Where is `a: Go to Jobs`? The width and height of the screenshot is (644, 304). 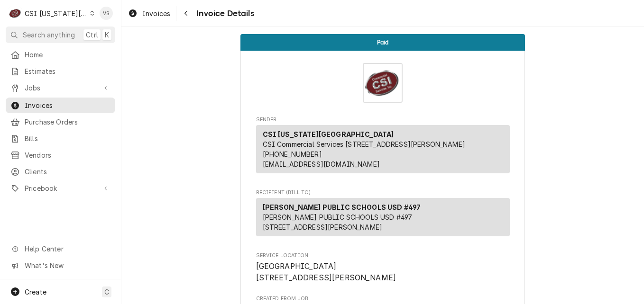
a: Go to Jobs is located at coordinates (60, 88).